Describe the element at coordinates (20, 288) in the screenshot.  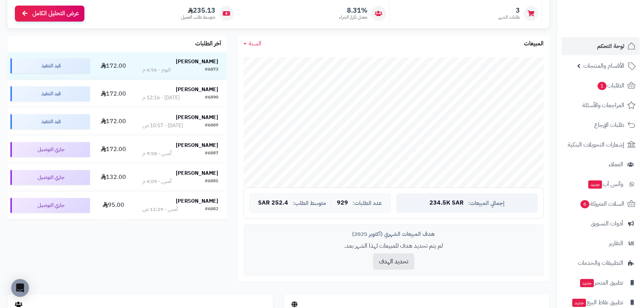
I see `div: Open Intercom Messenger` at that location.